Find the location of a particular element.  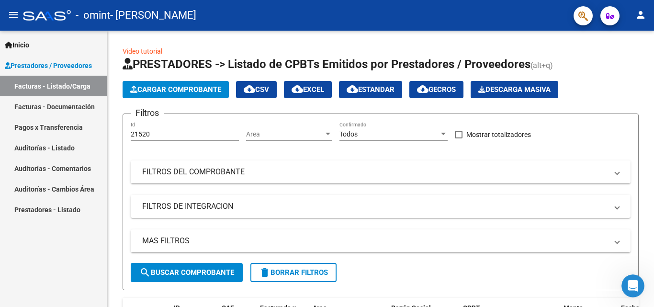

span: Gecros is located at coordinates (436, 89).